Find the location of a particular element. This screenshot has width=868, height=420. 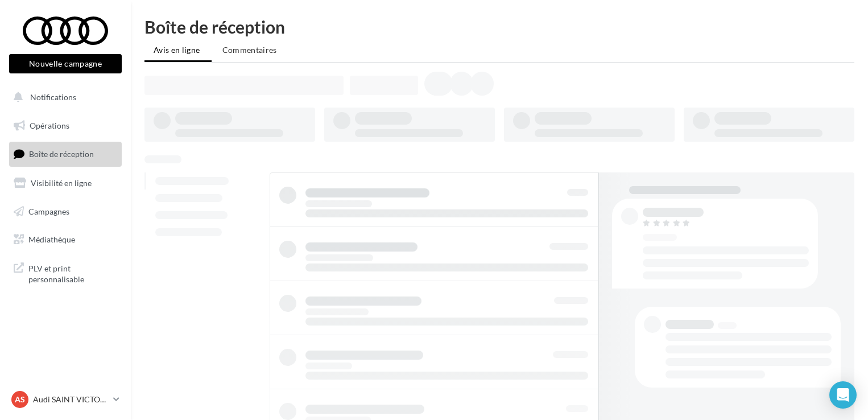

span: PLV et print personnalisable is located at coordinates (73, 273).